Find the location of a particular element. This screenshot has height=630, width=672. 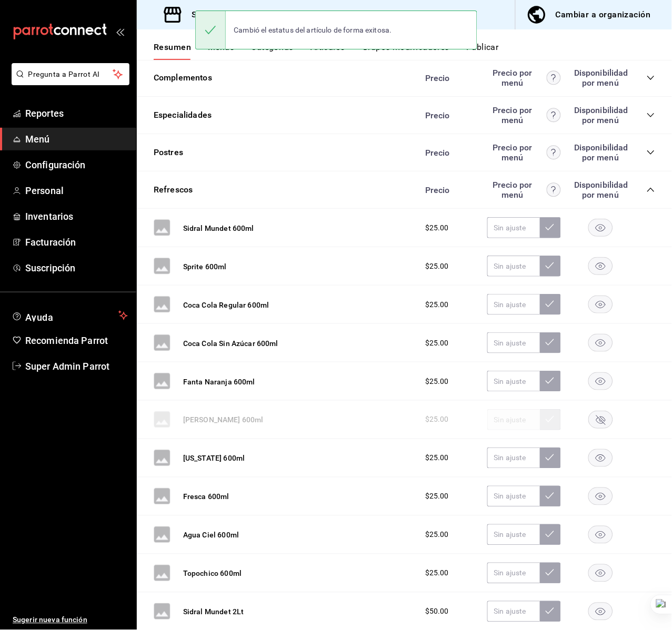

span: Sugerir nueva función is located at coordinates (70, 620).